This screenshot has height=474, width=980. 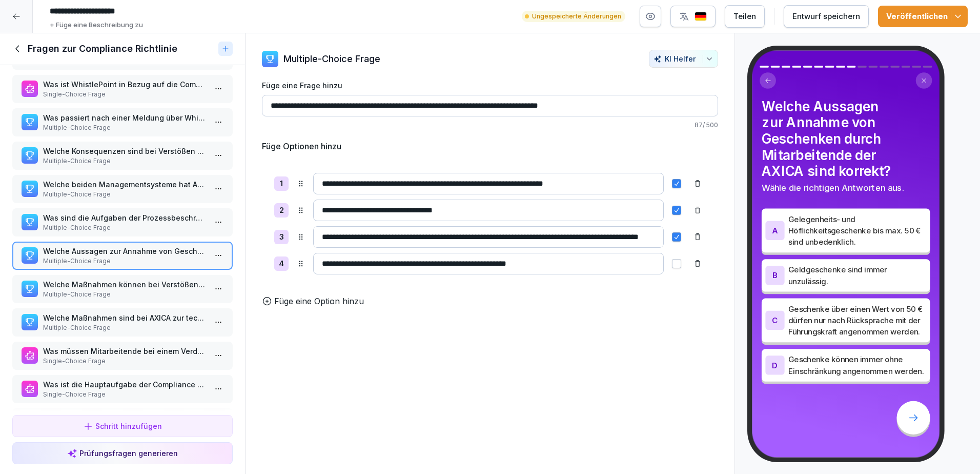 What do you see at coordinates (122, 426) in the screenshot?
I see `button: Schritt hinzufügen` at bounding box center [122, 426].